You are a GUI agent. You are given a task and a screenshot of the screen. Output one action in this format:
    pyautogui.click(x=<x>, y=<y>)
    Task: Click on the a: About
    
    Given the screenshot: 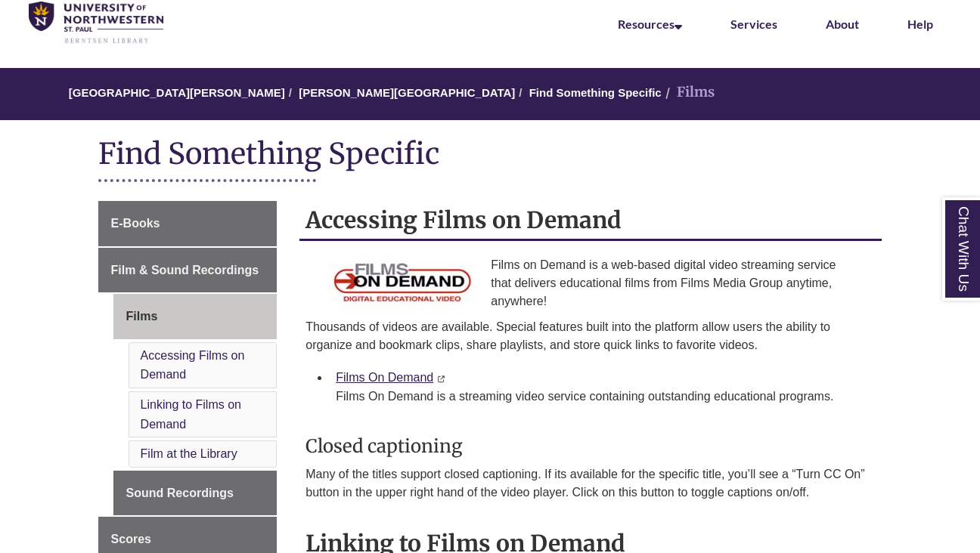 What is the action you would take?
    pyautogui.click(x=842, y=23)
    